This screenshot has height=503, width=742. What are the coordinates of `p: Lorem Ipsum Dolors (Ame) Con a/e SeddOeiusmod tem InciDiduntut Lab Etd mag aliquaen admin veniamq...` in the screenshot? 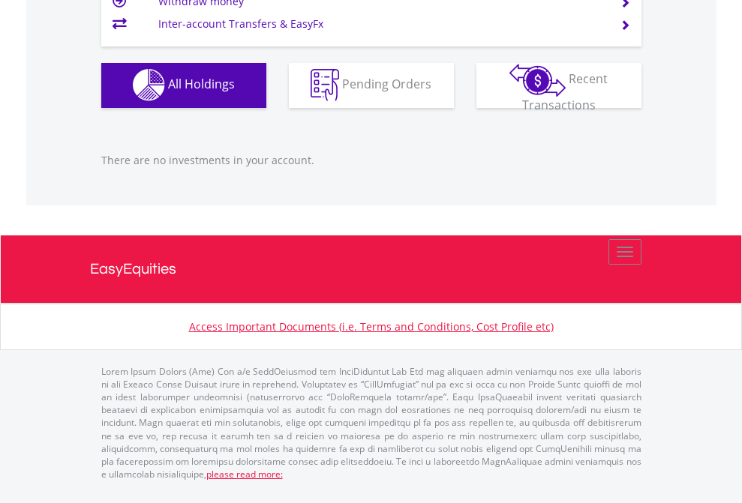 It's located at (371, 423).